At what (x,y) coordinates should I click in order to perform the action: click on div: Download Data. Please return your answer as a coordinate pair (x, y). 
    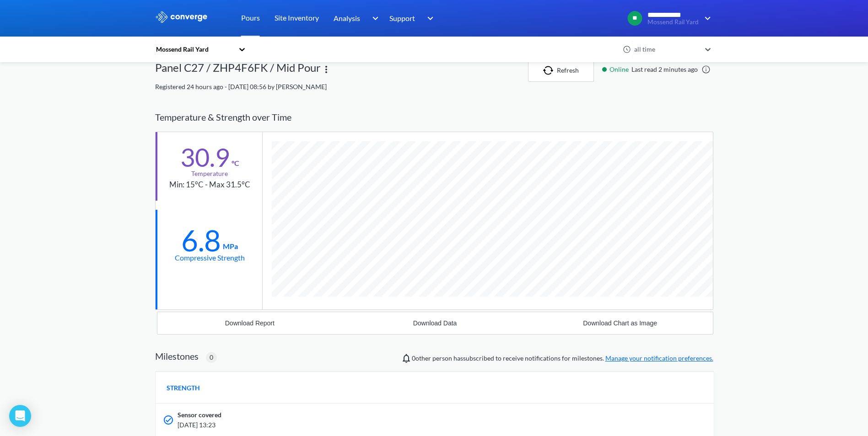
    Looking at the image, I should click on (435, 323).